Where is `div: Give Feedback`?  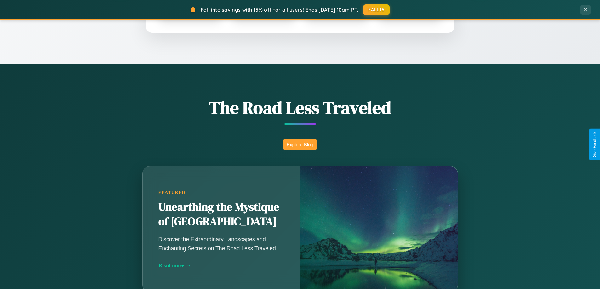 div: Give Feedback is located at coordinates (594, 144).